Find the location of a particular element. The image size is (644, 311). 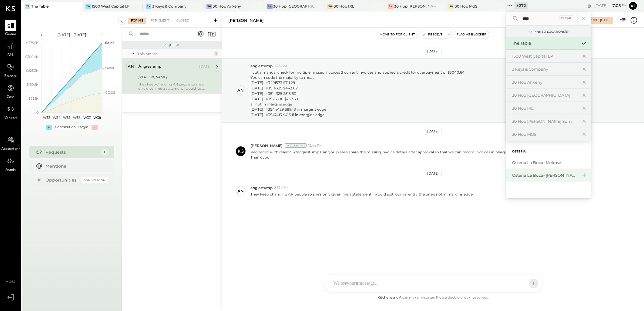

button: Aj is located at coordinates (633, 6).